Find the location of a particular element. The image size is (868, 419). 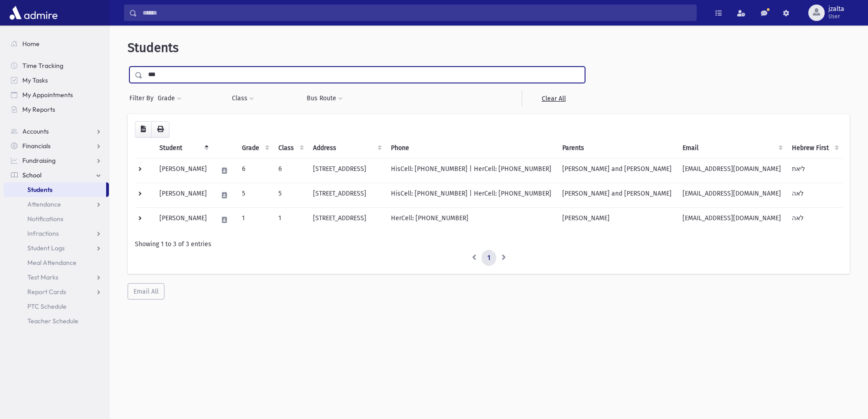

button: Bus Route is located at coordinates (324, 98).